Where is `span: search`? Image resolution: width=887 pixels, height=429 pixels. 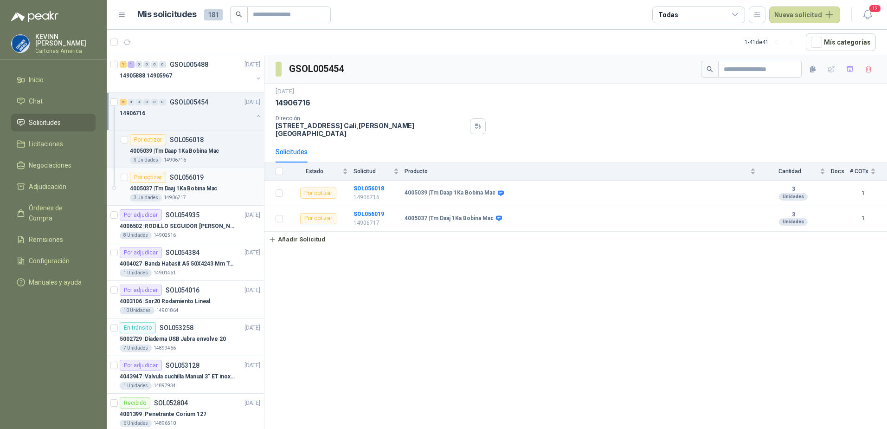 span: search is located at coordinates (239, 14).